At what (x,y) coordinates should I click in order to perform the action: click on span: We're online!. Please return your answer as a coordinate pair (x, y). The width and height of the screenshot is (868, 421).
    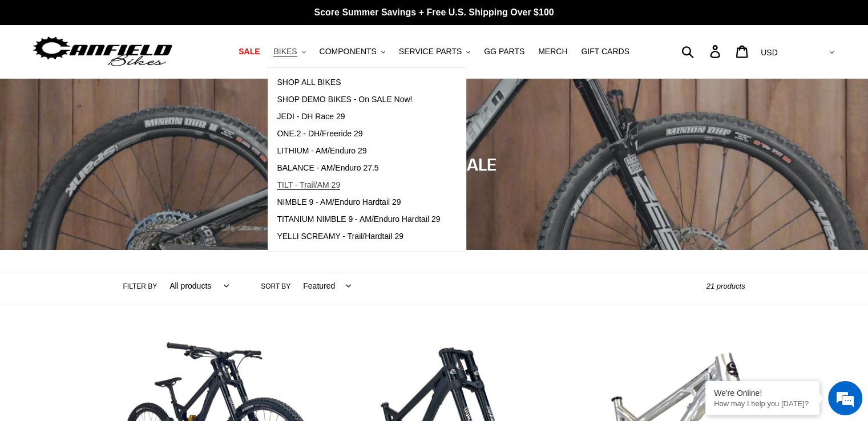
    Looking at the image, I should click on (112, 191).